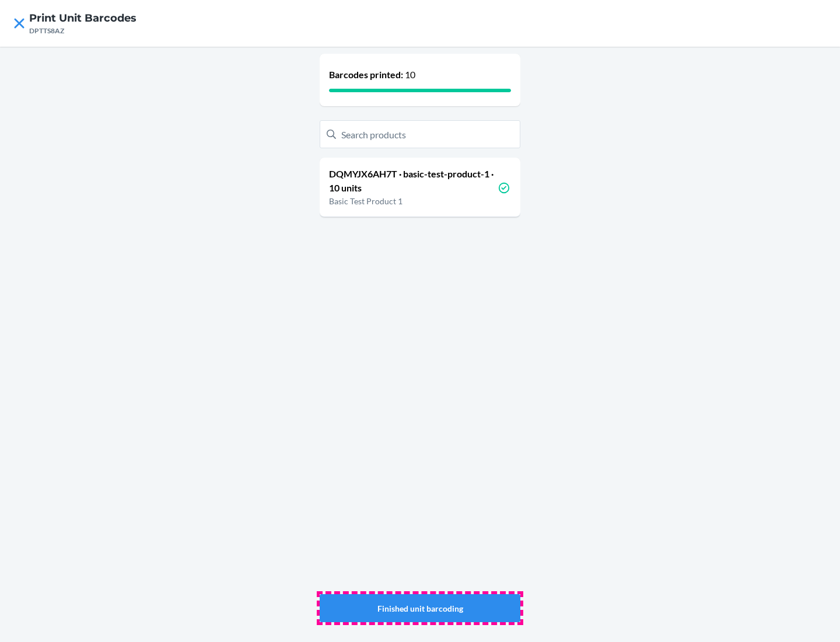  Describe the element at coordinates (420, 74) in the screenshot. I see `p: Barcodes printed:` at that location.